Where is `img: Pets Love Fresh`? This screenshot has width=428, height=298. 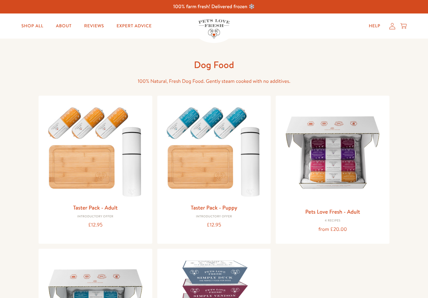 img: Pets Love Fresh is located at coordinates (214, 29).